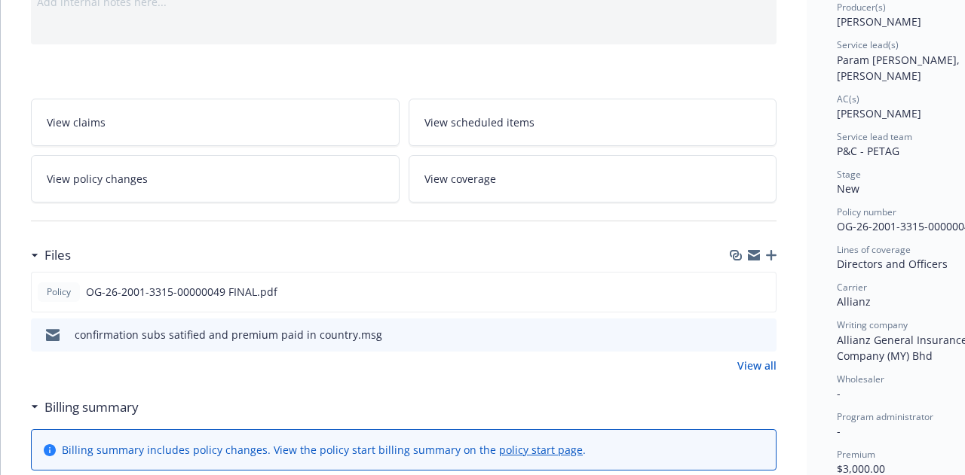  Describe the element at coordinates (57, 255) in the screenshot. I see `h3: Files` at that location.